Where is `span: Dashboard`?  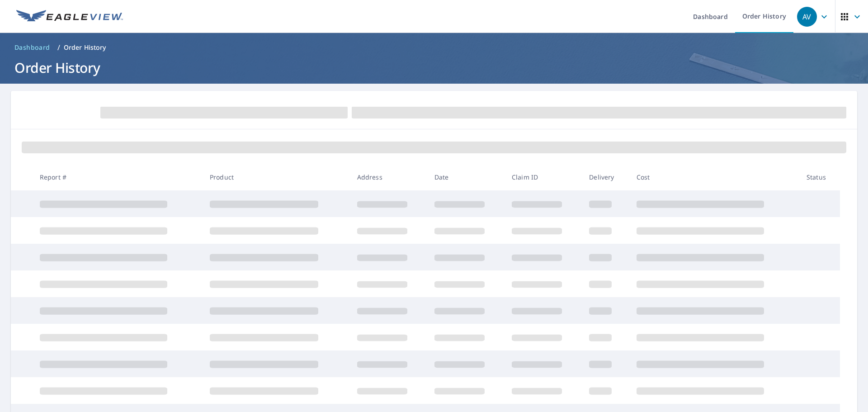 span: Dashboard is located at coordinates (32, 48).